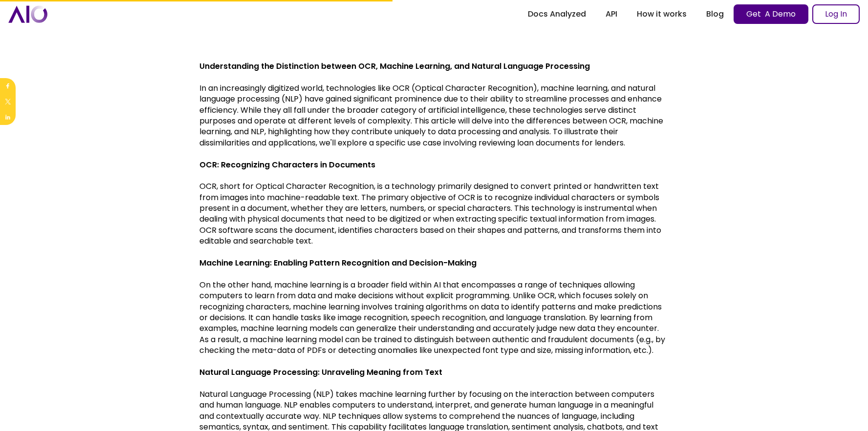 The image size is (868, 431). Describe the element at coordinates (434, 318) in the screenshot. I see `p: On the other hand, machine learning is a broader field within AI that encompasses a range of tech...` at that location.